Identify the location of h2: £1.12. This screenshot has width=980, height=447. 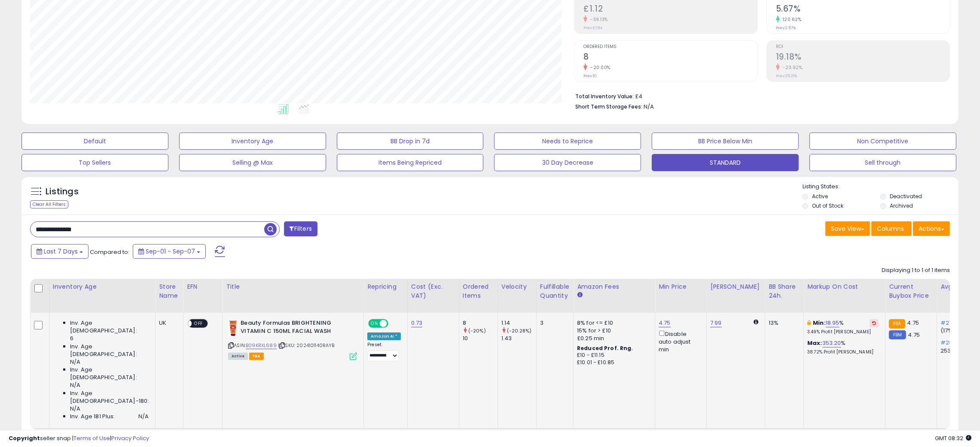
(671, 9).